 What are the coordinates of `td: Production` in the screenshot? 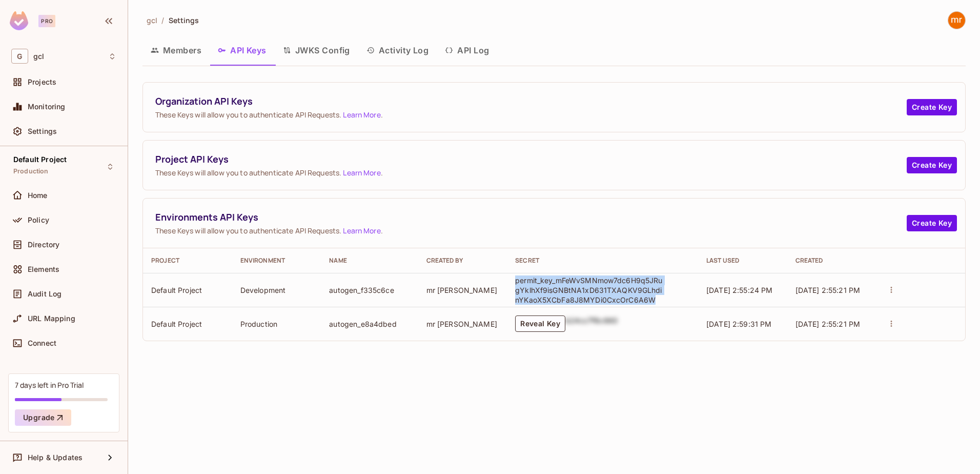 It's located at (277, 324).